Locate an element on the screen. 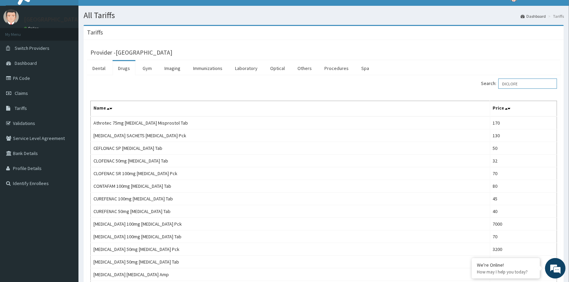 The height and width of the screenshot is (282, 569). img: d_794563401_company_1708531726252_794563401 is located at coordinates (20, 43).